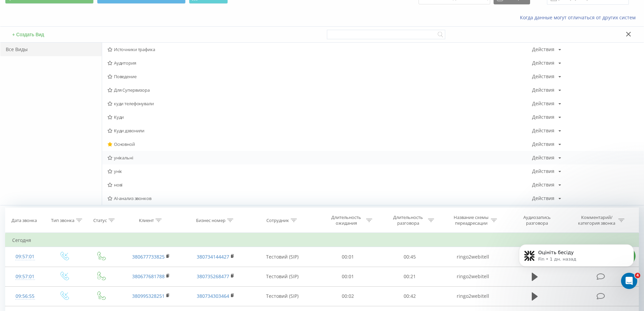  I want to click on td: 00:45, so click(410, 257).